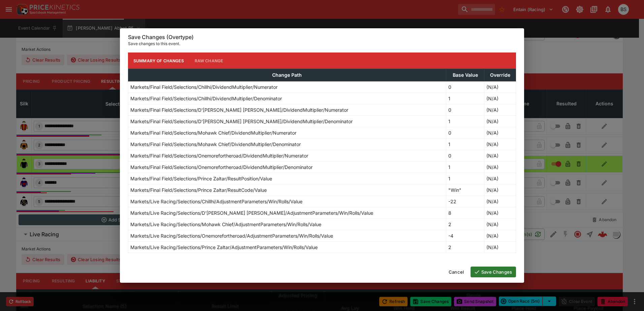 The width and height of the screenshot is (644, 311). I want to click on h6: Save Changes (Overtype), so click(322, 37).